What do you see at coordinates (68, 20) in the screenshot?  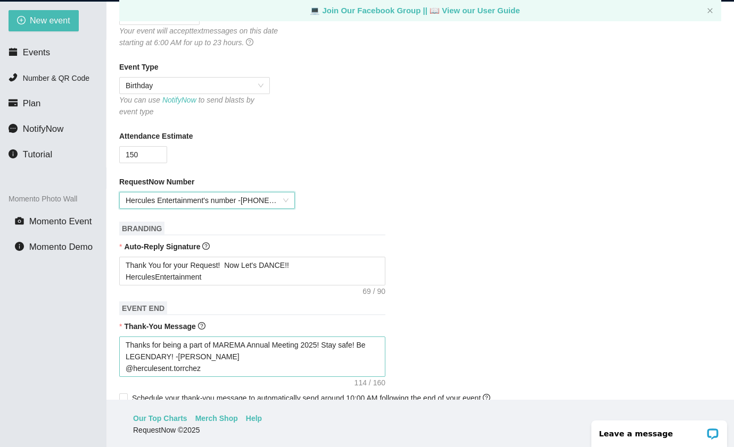 I see `p: Leave a message` at bounding box center [68, 20].